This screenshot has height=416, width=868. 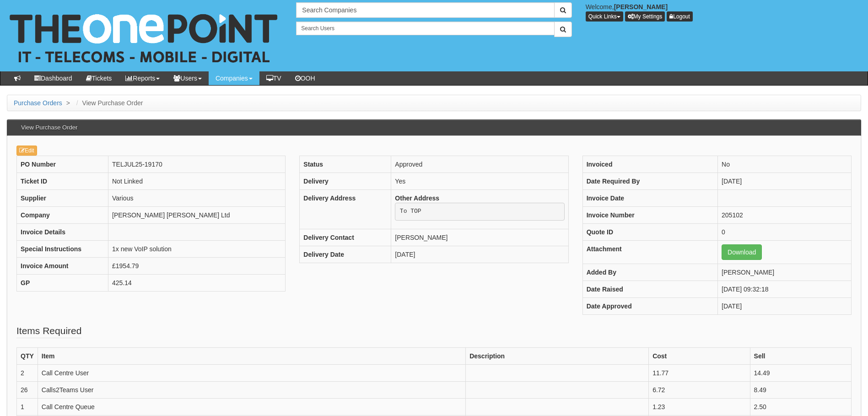 I want to click on th: Special Instructions, so click(x=62, y=248).